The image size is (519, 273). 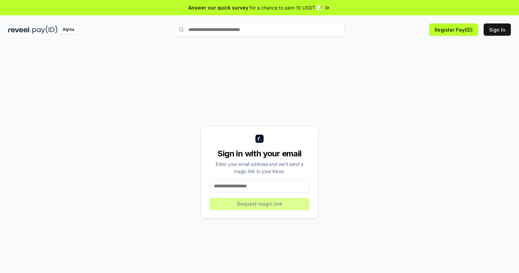 What do you see at coordinates (286, 7) in the screenshot?
I see `span: for a chance to earn 10 USDT 📝` at bounding box center [286, 7].